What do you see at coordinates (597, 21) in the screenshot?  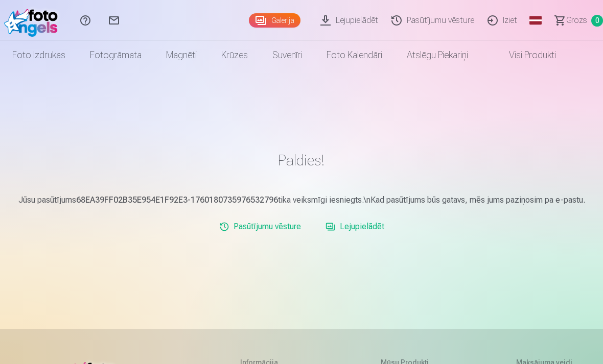 I see `span: 0` at bounding box center [597, 21].